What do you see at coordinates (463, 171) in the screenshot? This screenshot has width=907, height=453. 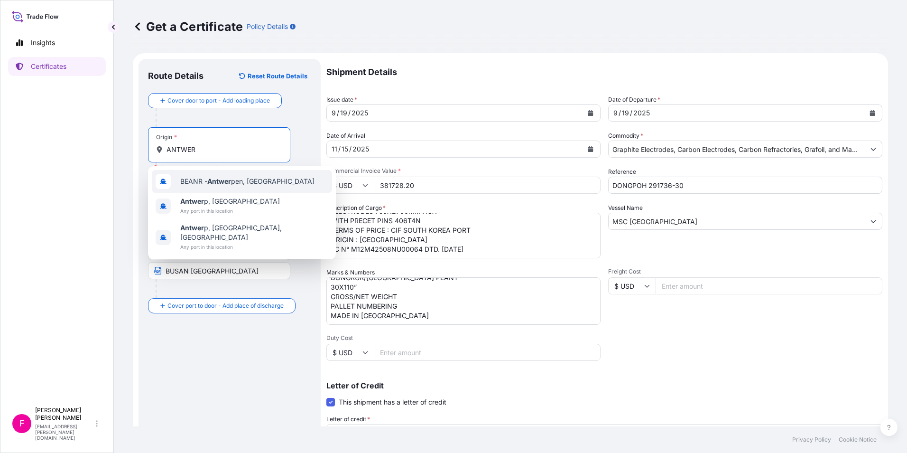 I see `span: Commercial Invoice Value` at bounding box center [463, 171].